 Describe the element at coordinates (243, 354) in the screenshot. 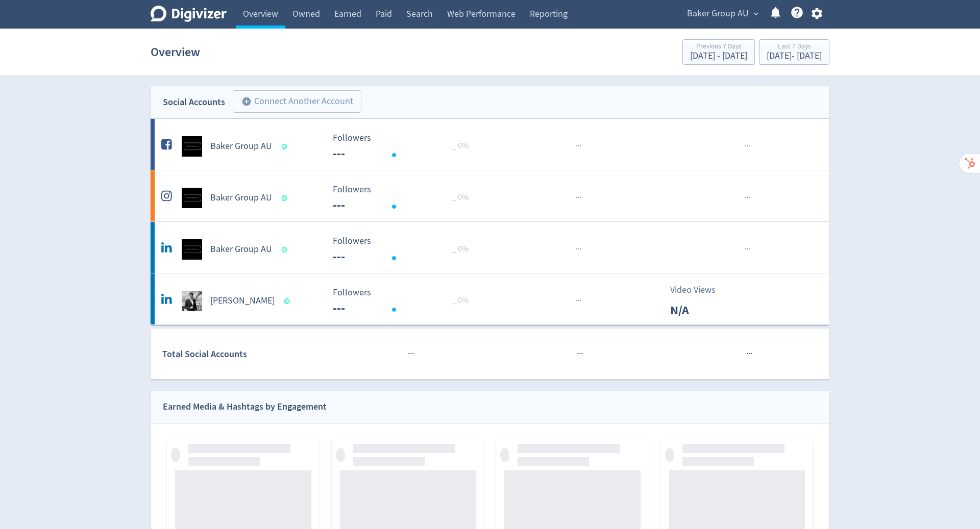

I see `div: Total Social Accounts` at that location.